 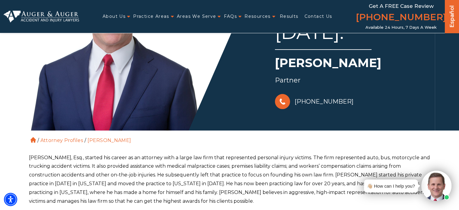 I want to click on div: Partner, so click(x=353, y=80).